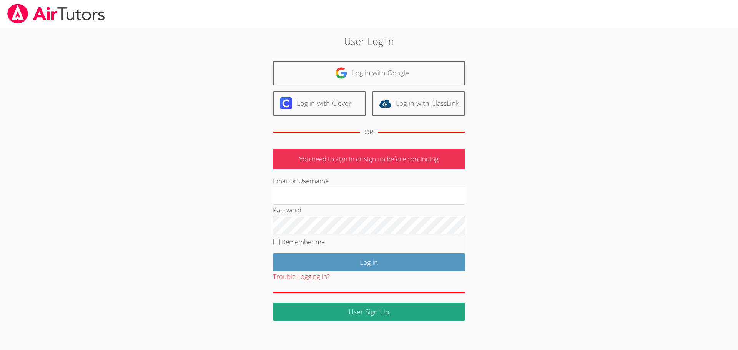 The image size is (738, 350). What do you see at coordinates (419, 103) in the screenshot?
I see `a: Log in with ClassLink` at bounding box center [419, 103].